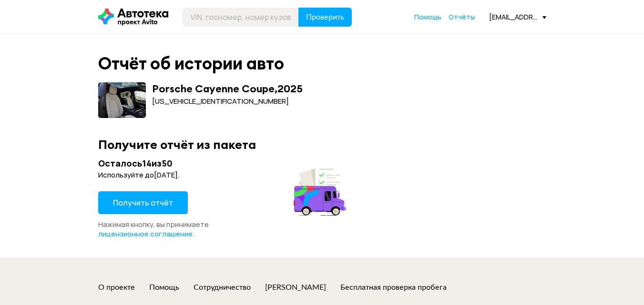 The image size is (644, 305). What do you see at coordinates (143, 203) in the screenshot?
I see `span: Получить отчёт` at bounding box center [143, 203].